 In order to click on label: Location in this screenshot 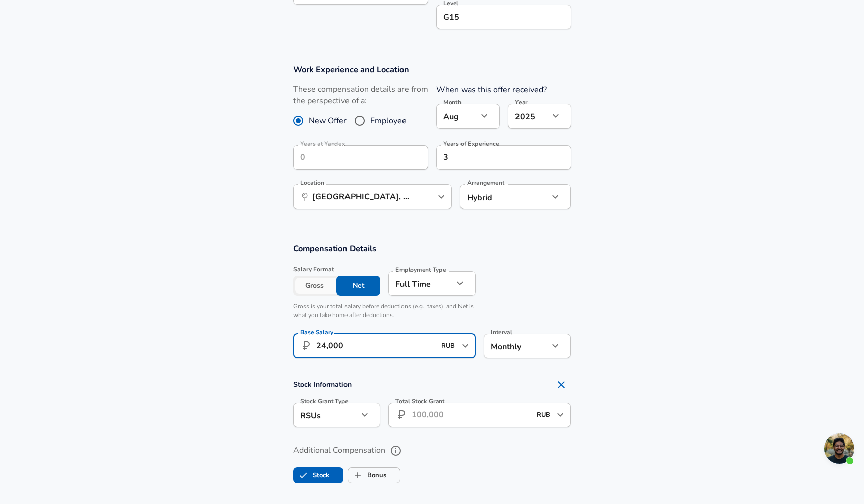, I will do `click(312, 183)`.